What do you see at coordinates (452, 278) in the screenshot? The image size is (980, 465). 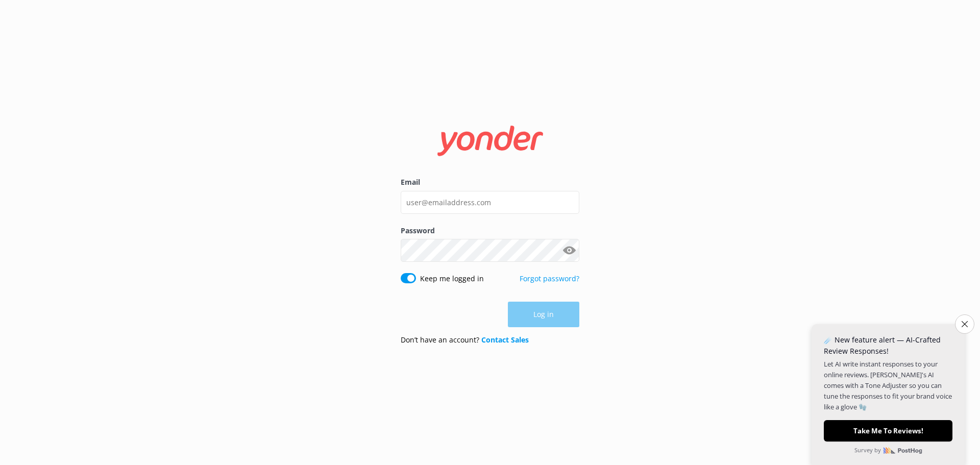 I see `label: Keep me logged in` at bounding box center [452, 278].